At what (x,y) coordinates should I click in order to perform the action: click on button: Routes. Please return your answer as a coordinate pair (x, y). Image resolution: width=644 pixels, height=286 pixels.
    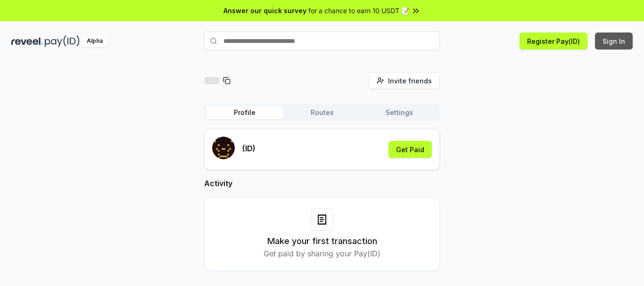
    Looking at the image, I should click on (322, 113).